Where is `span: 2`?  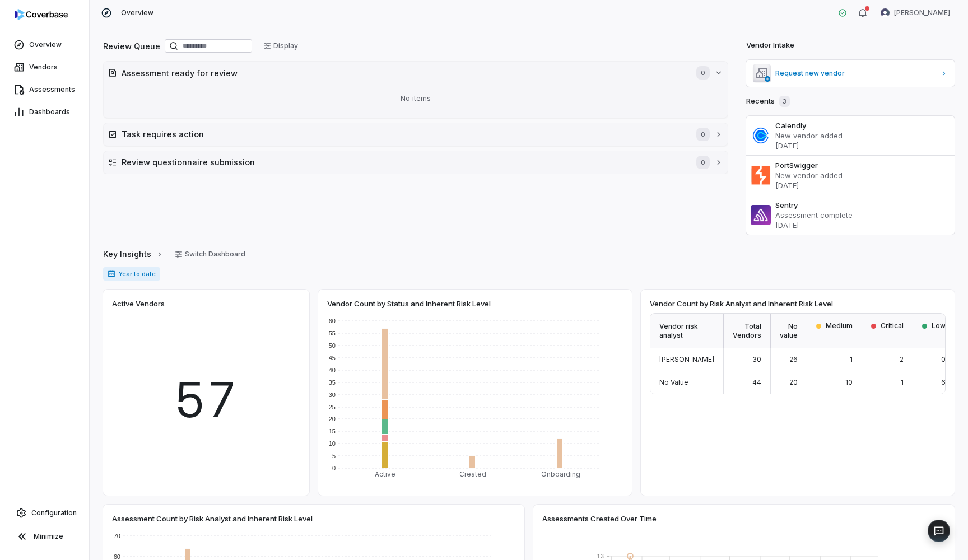
span: 2 is located at coordinates (901, 359).